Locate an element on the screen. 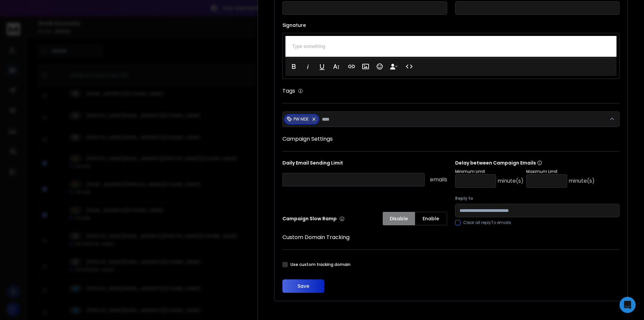 The width and height of the screenshot is (644, 320). label: Signature is located at coordinates (451, 25).